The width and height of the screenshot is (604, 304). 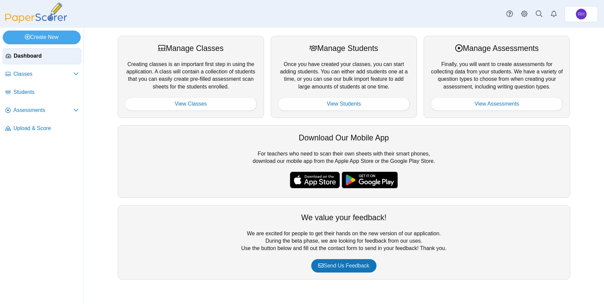 What do you see at coordinates (497, 104) in the screenshot?
I see `a: View Assessments` at bounding box center [497, 104].